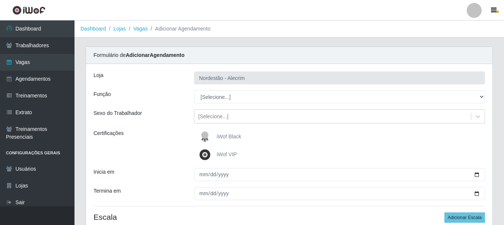 The width and height of the screenshot is (504, 225). Describe the element at coordinates (29, 10) in the screenshot. I see `img: CoreUI Logo` at that location.